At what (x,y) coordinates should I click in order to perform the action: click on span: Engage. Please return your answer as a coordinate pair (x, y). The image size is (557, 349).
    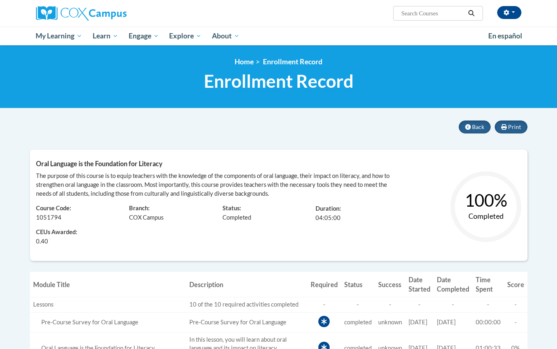
    Looking at the image, I should click on (144, 36).